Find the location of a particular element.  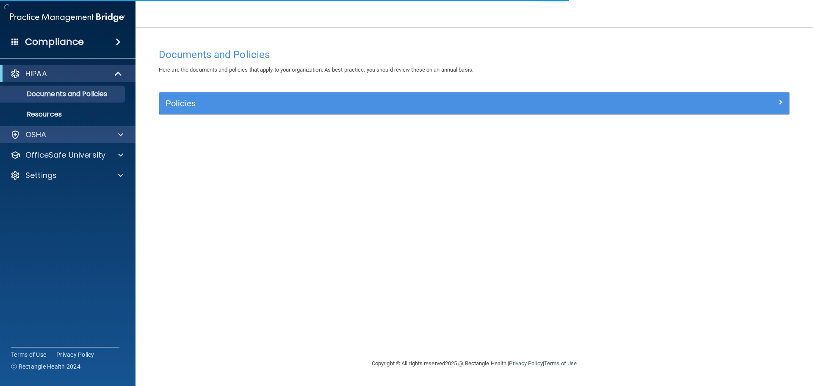

h5: Policies is located at coordinates (395, 103).